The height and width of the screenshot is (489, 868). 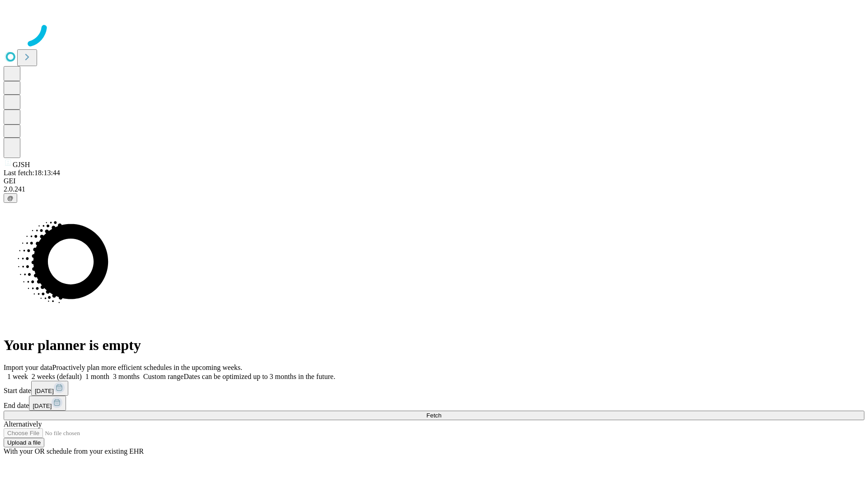 I want to click on button: Fetch, so click(x=434, y=415).